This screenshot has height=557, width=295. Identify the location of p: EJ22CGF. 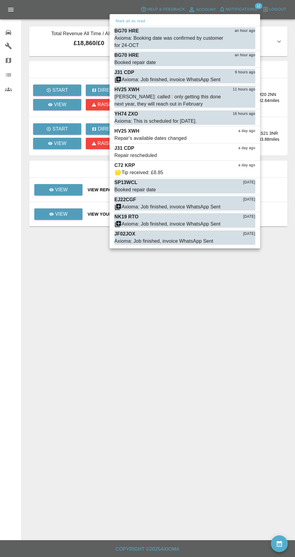
(125, 200).